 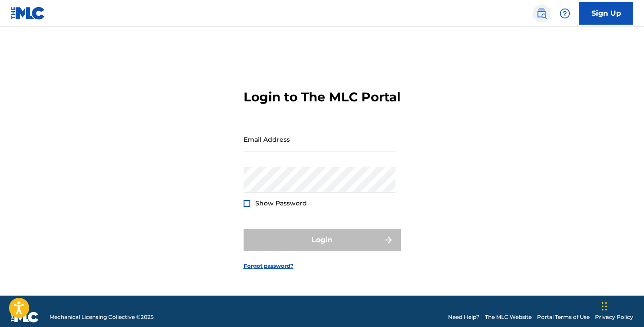 I want to click on img: search, so click(x=541, y=13).